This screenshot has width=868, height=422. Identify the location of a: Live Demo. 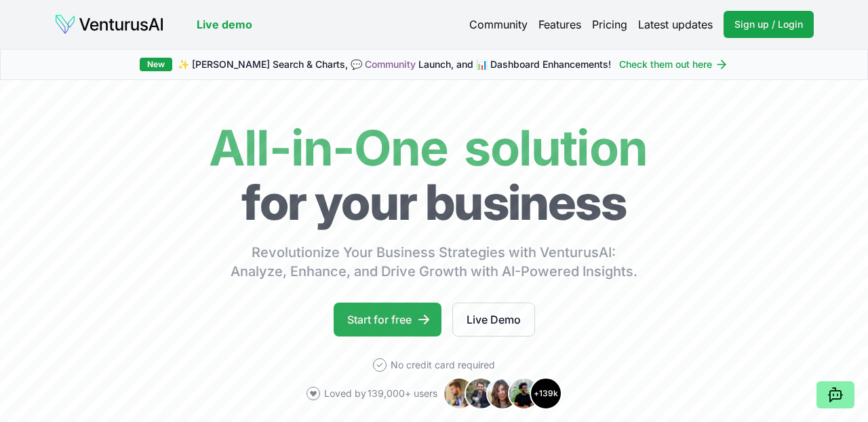
(494, 320).